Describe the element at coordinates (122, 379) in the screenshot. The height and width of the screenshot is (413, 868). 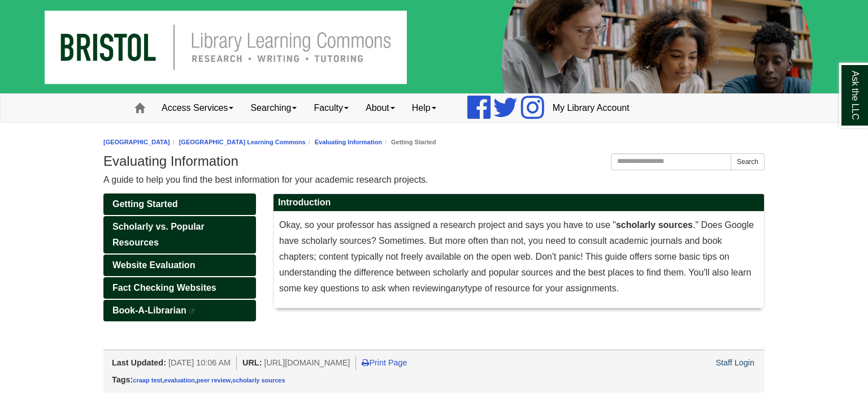
I see `span: Tags:` at that location.